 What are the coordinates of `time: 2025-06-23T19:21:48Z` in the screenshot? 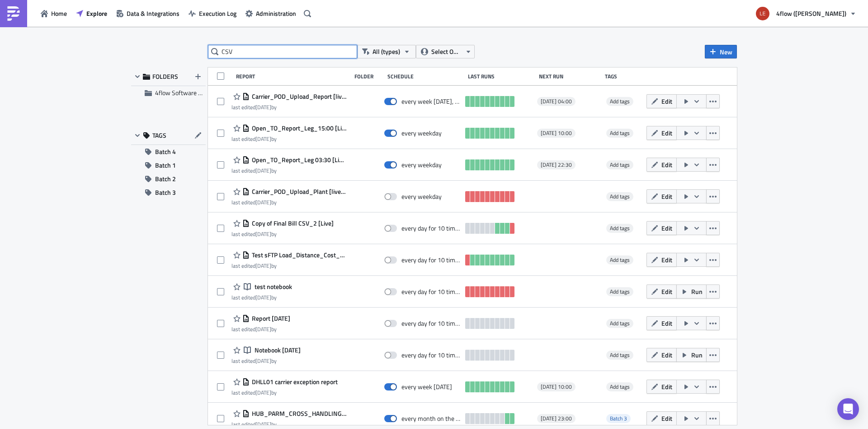 It's located at (263, 107).